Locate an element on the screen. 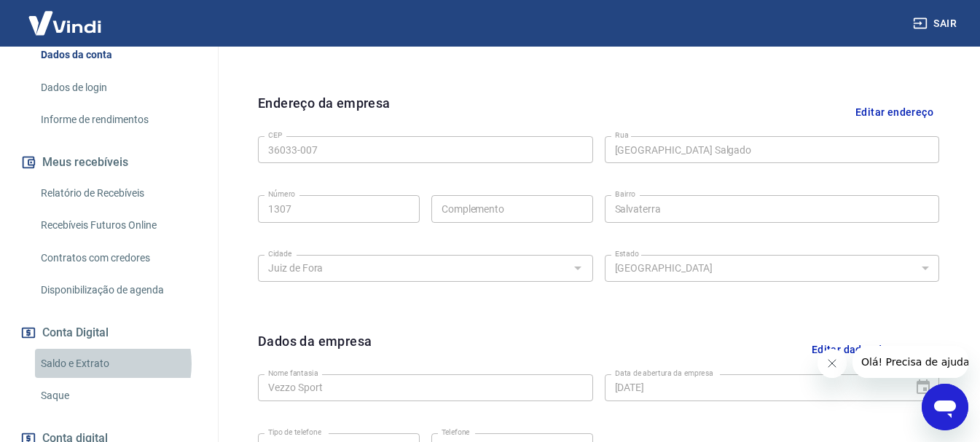 This screenshot has width=980, height=442. label: Bairro is located at coordinates (625, 194).